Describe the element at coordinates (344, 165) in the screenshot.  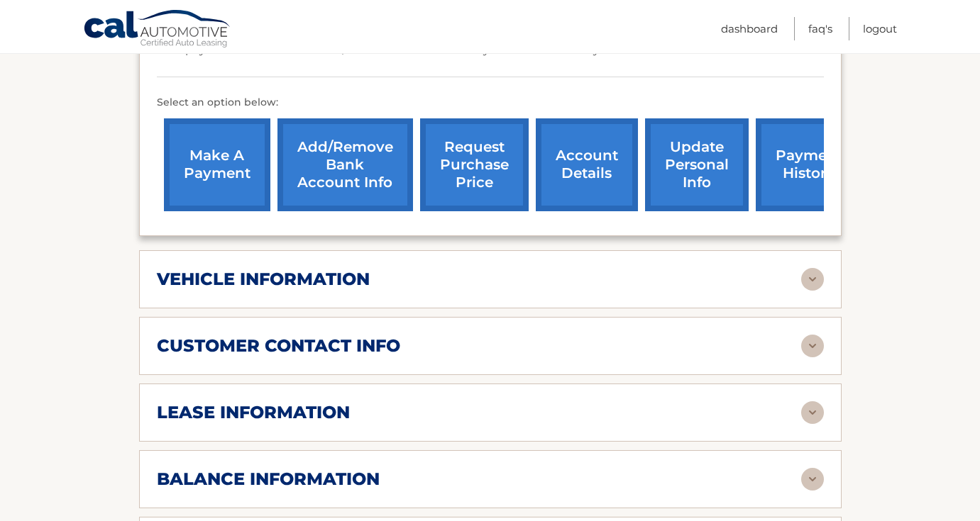
I see `a: Add/Remove bank account info` at that location.